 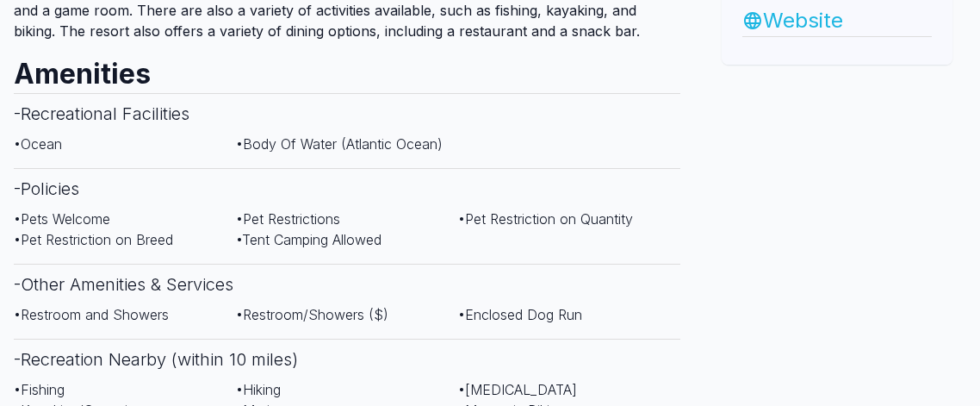 What do you see at coordinates (93, 239) in the screenshot?
I see `span: • Pet Restriction on Breed` at bounding box center [93, 239].